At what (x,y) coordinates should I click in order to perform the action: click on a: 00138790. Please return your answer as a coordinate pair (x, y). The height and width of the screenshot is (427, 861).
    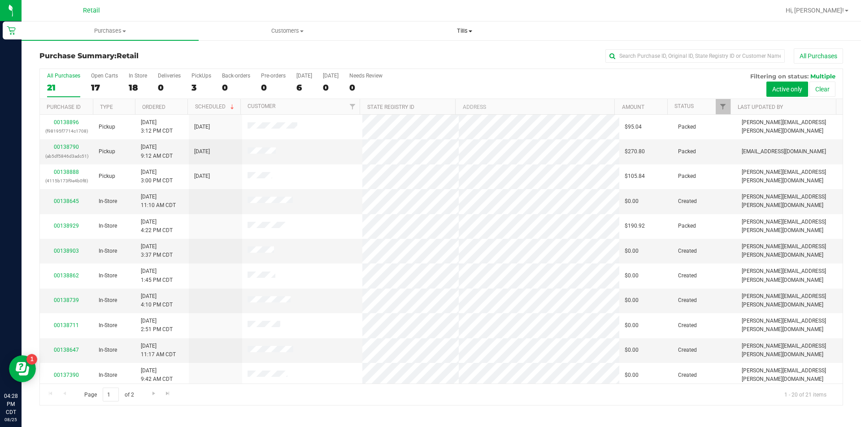
    Looking at the image, I should click on (66, 147).